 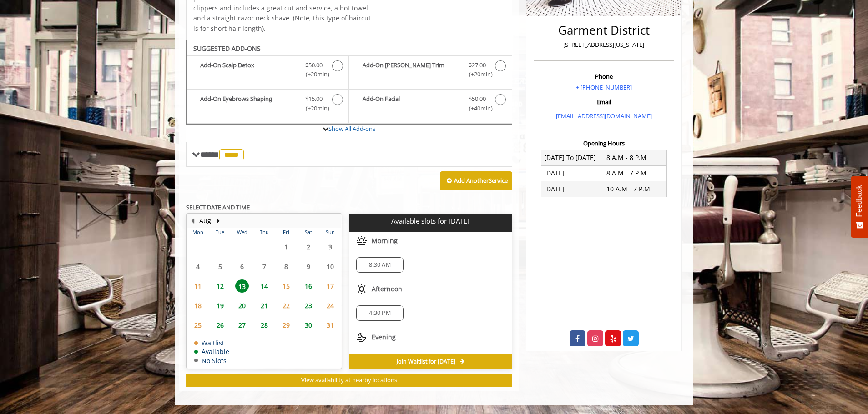 I want to click on span: 18, so click(x=198, y=306).